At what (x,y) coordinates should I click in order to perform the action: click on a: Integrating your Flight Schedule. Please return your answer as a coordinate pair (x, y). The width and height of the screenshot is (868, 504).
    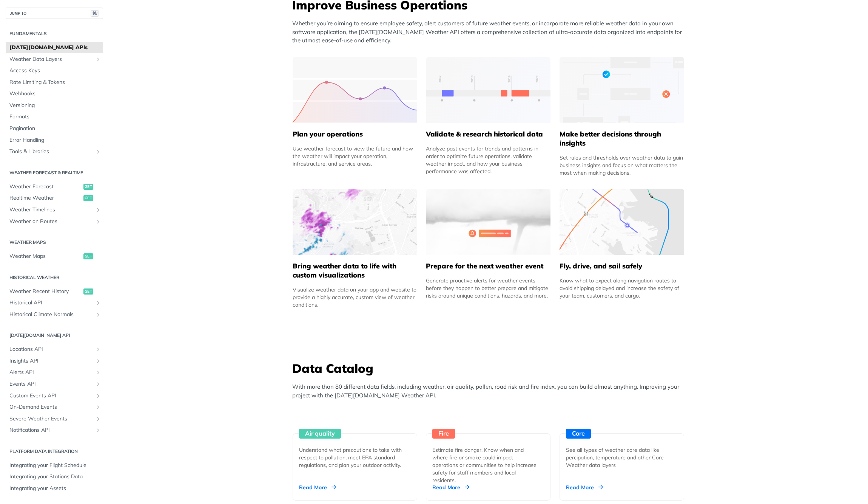
    Looking at the image, I should click on (55, 465).